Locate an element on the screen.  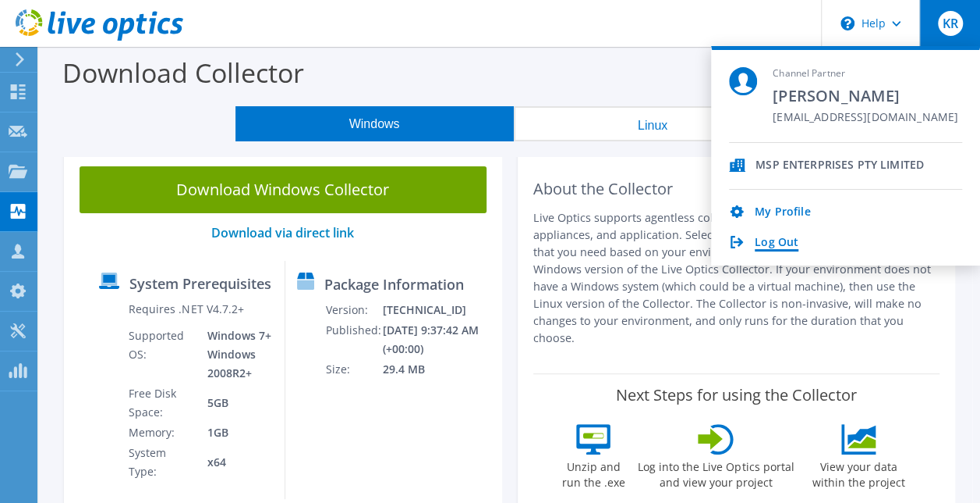
label: View your data within the project is located at coordinates (859, 472).